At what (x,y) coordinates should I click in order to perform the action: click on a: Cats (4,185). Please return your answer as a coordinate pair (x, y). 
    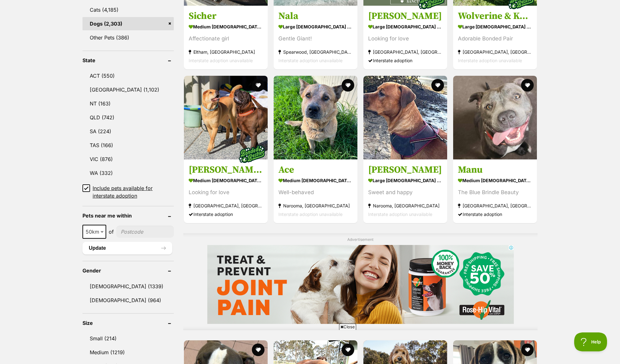
    Looking at the image, I should click on (128, 10).